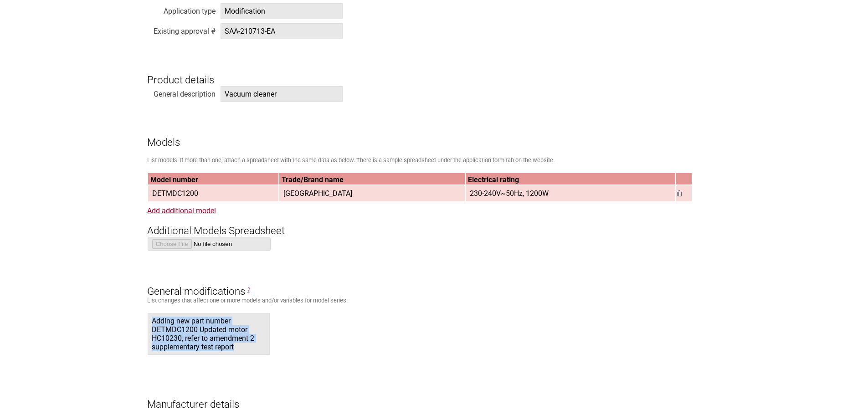 The image size is (868, 415). Describe the element at coordinates (248, 300) in the screenshot. I see `small: List changes that affect one or more models and/or variables for model series.` at that location.